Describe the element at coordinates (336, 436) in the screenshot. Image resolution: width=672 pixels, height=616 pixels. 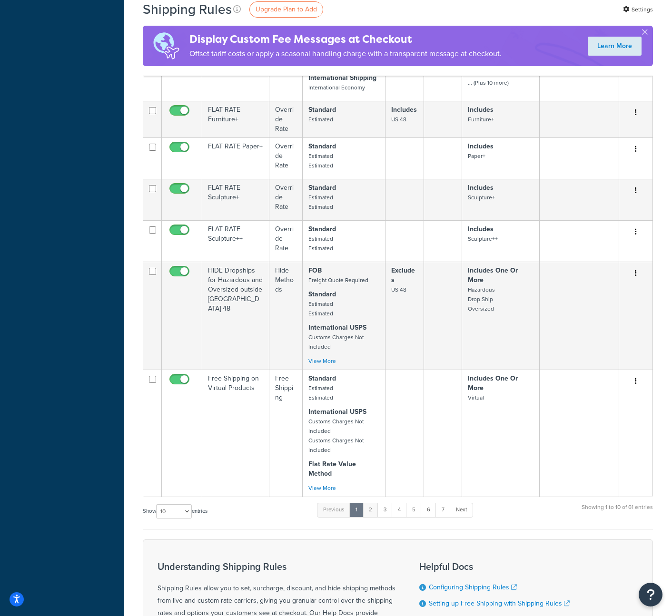
I see `small: Customs Charges Not Included Customs Charges Not Included` at that location.